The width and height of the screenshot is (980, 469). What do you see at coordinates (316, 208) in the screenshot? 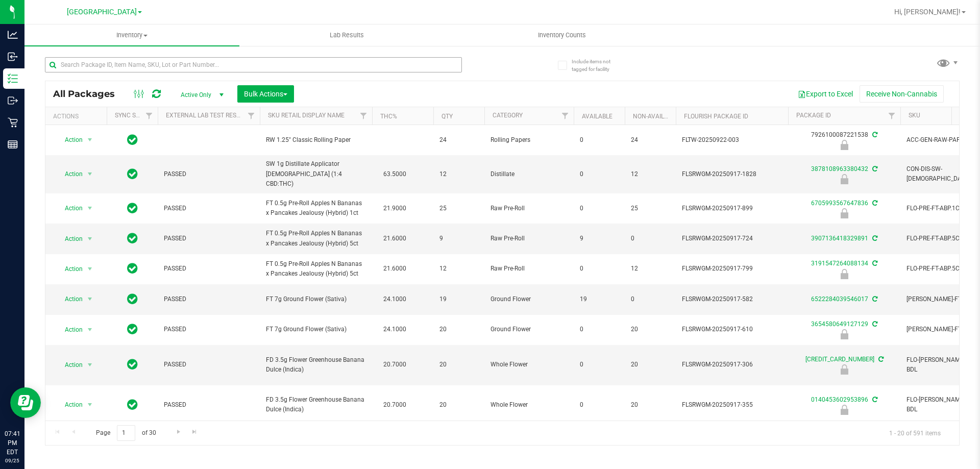
I see `span: FT 0.5g Pre-Roll Apples N Bananas x Pancakes Jealousy (Hybrid) 1ct` at bounding box center [316, 208].